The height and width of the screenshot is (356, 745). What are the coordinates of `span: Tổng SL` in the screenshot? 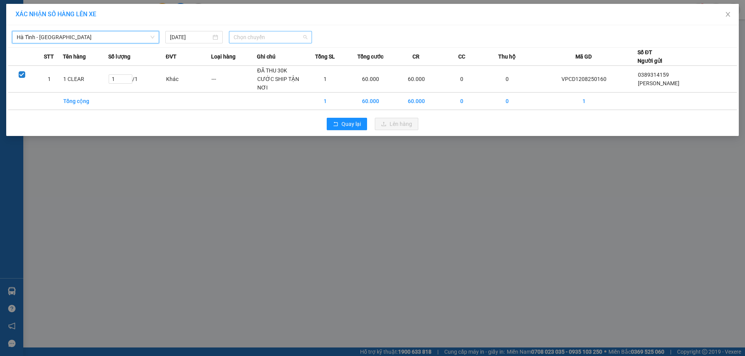 It's located at (325, 57).